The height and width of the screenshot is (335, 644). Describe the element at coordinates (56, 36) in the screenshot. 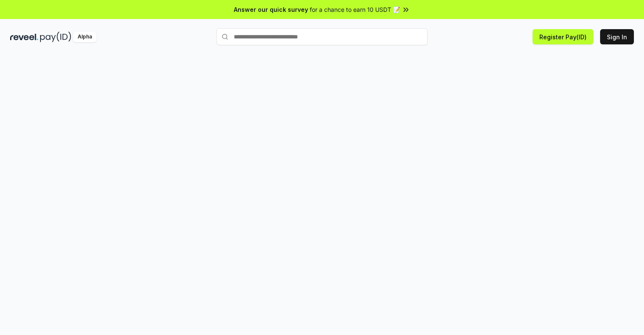

I see `img: pay_id` at that location.